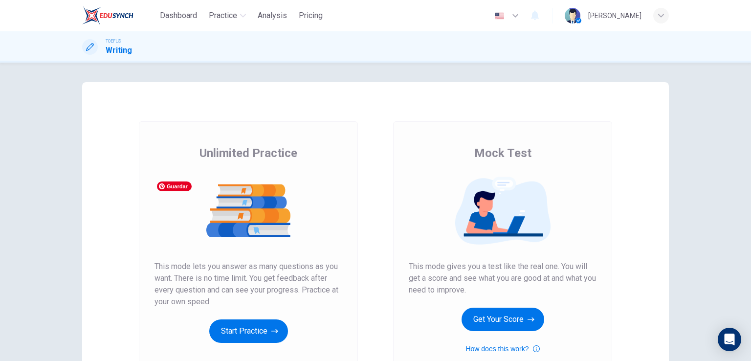 The image size is (751, 361). What do you see at coordinates (119, 16) in the screenshot?
I see `a: EduSynch logo` at bounding box center [119, 16].